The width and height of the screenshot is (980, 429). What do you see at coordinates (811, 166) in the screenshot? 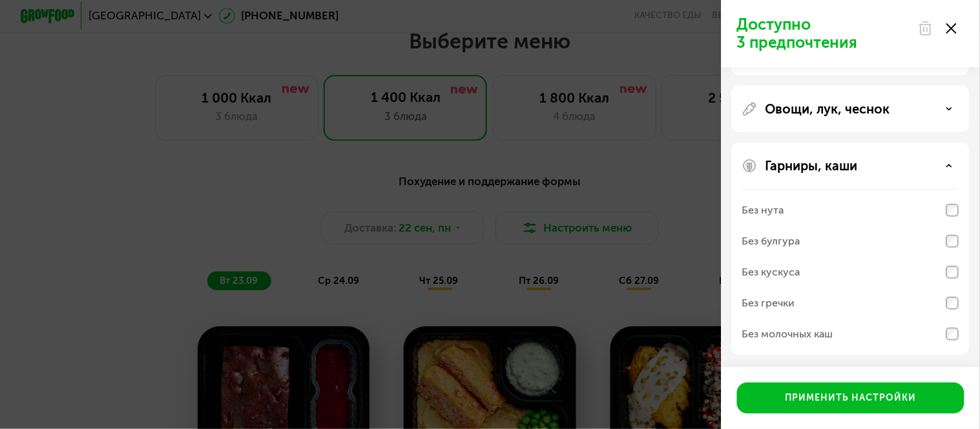
I see `p: Гарниры, каши` at bounding box center [811, 166].